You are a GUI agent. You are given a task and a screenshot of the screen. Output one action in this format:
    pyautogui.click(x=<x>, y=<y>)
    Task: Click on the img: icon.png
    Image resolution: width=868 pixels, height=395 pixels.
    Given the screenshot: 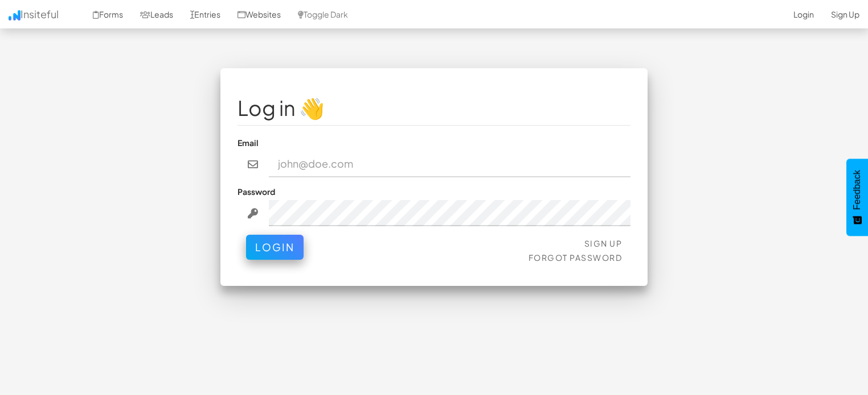 What is the action you would take?
    pyautogui.click(x=14, y=15)
    